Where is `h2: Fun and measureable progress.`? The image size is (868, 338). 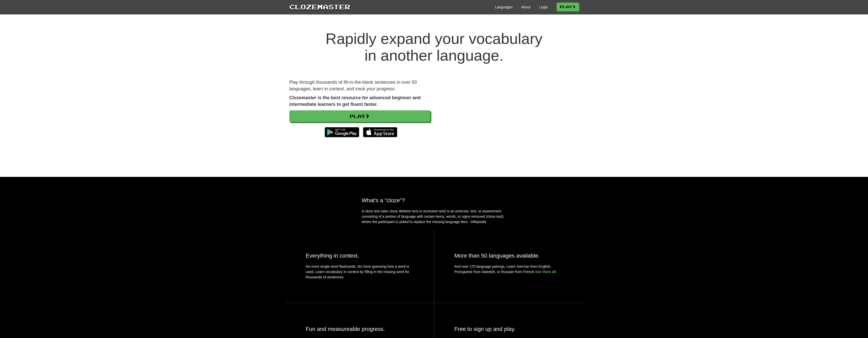
h2: Fun and measureable progress. is located at coordinates (359, 329).